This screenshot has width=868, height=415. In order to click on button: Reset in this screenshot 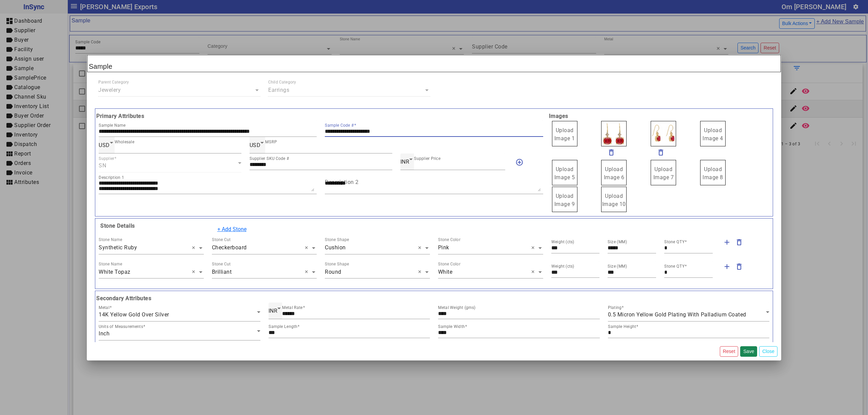, I will do `click(729, 351)`.